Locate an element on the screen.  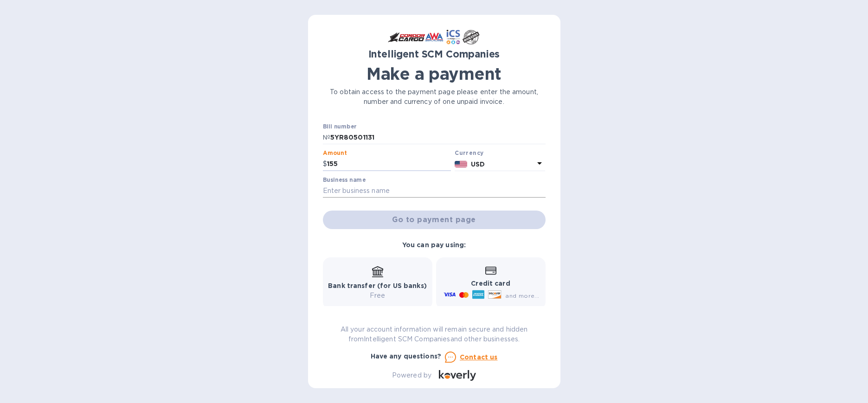
input: Enter business name is located at coordinates (434, 191).